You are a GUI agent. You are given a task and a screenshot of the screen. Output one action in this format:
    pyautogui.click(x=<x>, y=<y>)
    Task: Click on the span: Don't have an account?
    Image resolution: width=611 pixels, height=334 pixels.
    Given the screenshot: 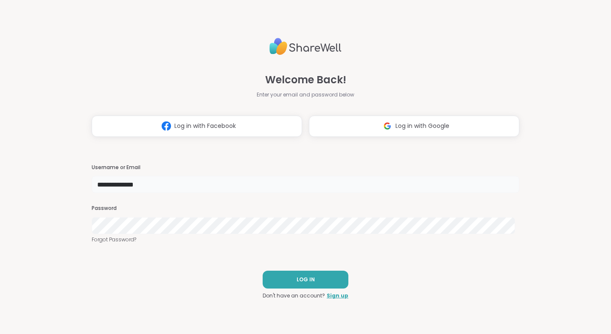 What is the action you would take?
    pyautogui.click(x=294, y=296)
    